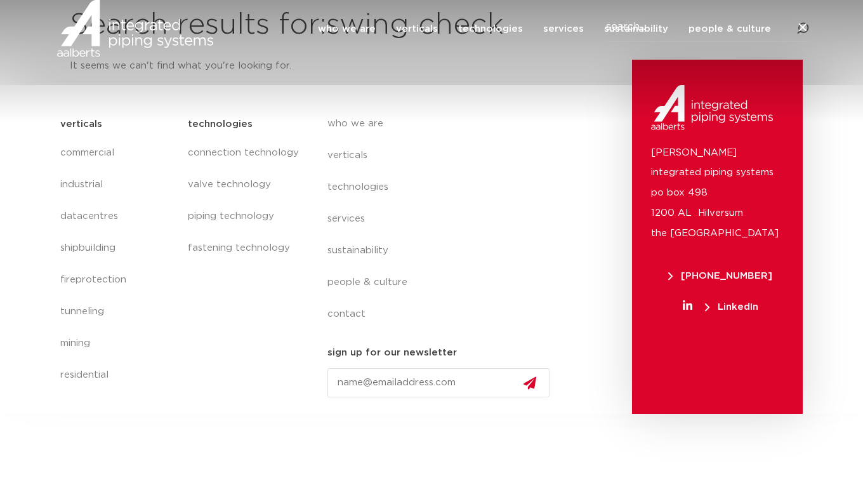 The width and height of the screenshot is (863, 504). I want to click on a: commercial, so click(117, 153).